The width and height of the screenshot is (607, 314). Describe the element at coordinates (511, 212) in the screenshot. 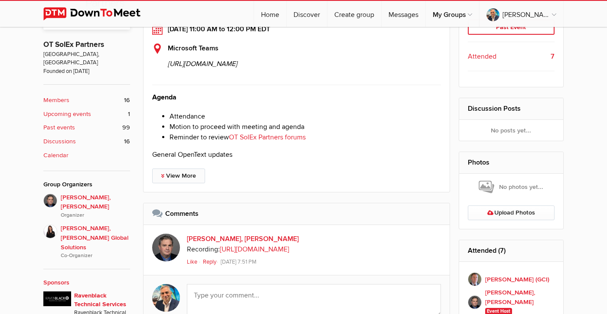

I see `a: Upload Photos` at that location.